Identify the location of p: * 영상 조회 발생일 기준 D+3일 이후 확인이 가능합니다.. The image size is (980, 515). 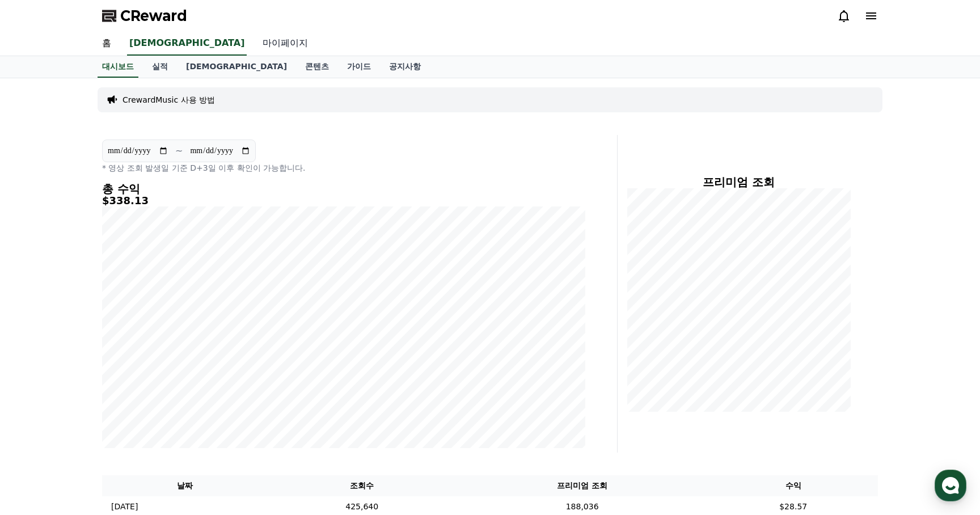
(343, 168).